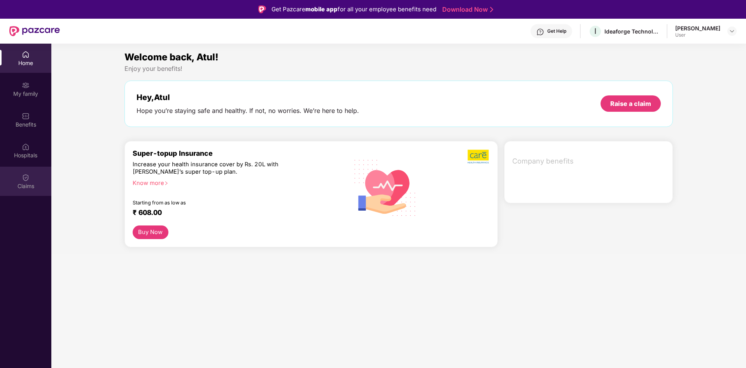  What do you see at coordinates (321, 9) in the screenshot?
I see `strong: mobile app` at bounding box center [321, 9].